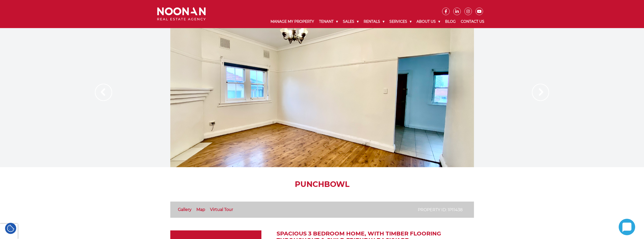  Describe the element at coordinates (292, 21) in the screenshot. I see `a: Manage My Property` at that location.